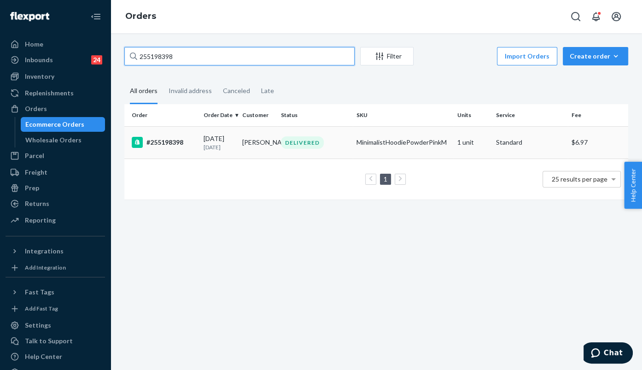 The width and height of the screenshot is (642, 370). What do you see at coordinates (596, 17) in the screenshot?
I see `button: Open notifications` at bounding box center [596, 17].